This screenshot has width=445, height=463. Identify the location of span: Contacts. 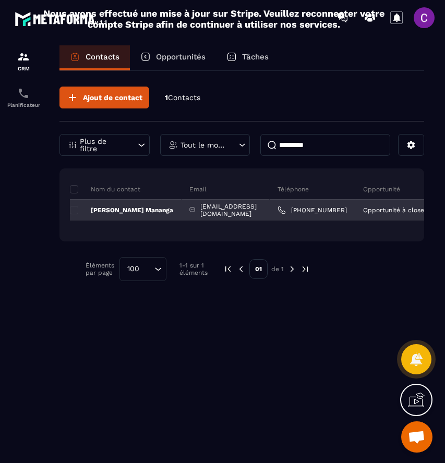
(184, 98).